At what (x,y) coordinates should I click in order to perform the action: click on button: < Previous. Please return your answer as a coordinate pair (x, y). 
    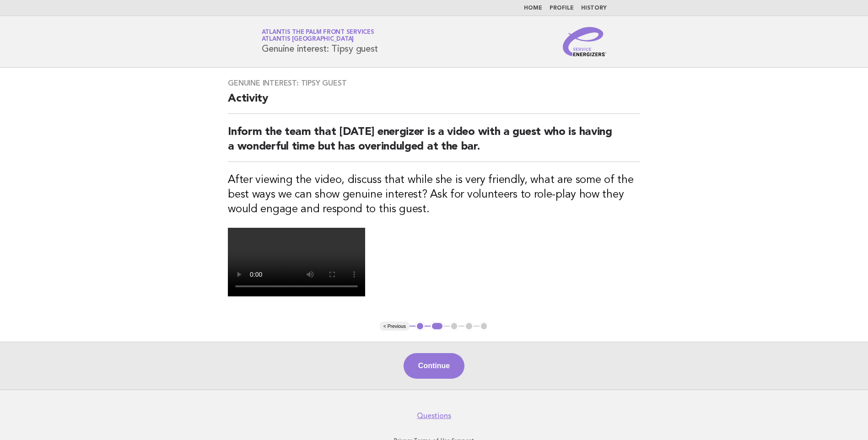
    Looking at the image, I should click on (394, 326).